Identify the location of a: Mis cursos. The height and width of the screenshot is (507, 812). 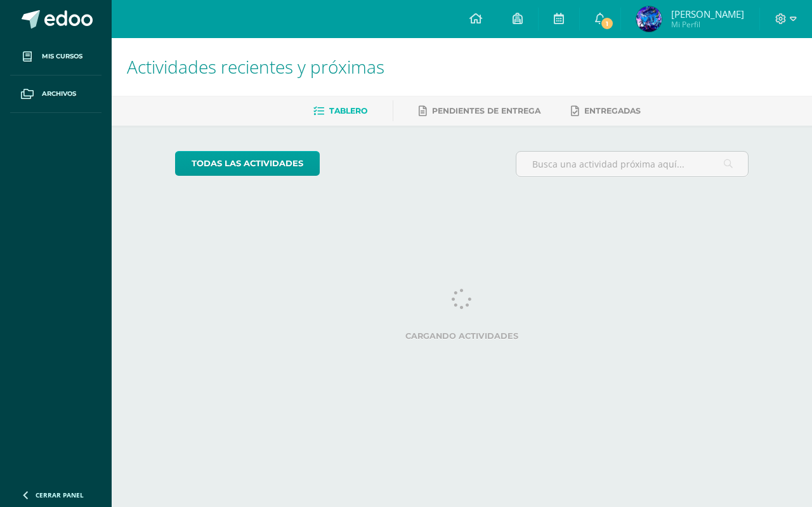
(56, 57).